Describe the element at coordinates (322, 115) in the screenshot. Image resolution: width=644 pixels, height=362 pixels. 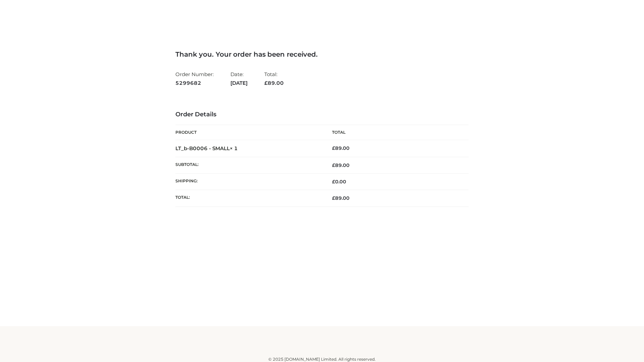
I see `h3: Order Details` at that location.